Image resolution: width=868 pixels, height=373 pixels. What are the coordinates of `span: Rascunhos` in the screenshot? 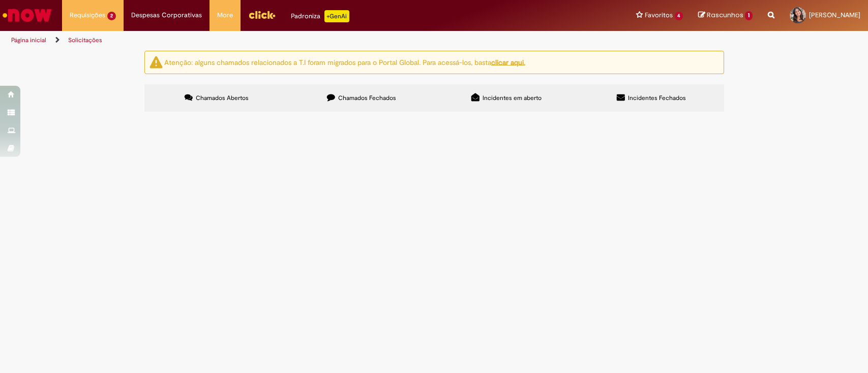 It's located at (725, 14).